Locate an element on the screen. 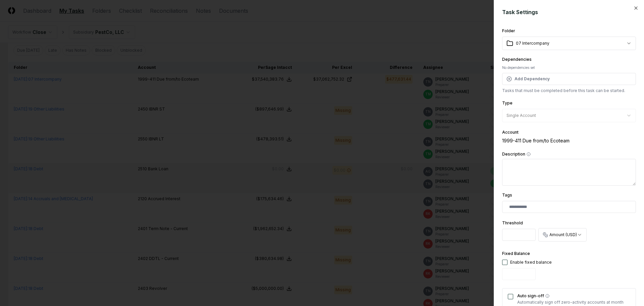  div: No dependencies set is located at coordinates (569, 67).